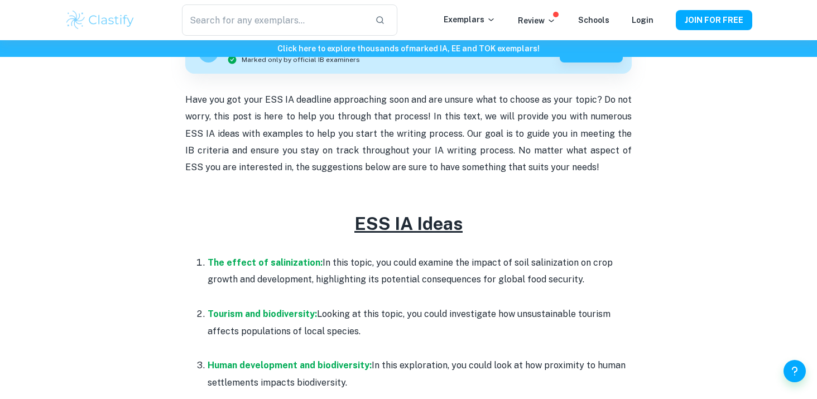 The image size is (817, 399). Describe the element at coordinates (714, 20) in the screenshot. I see `button: JOIN FOR FREE` at that location.